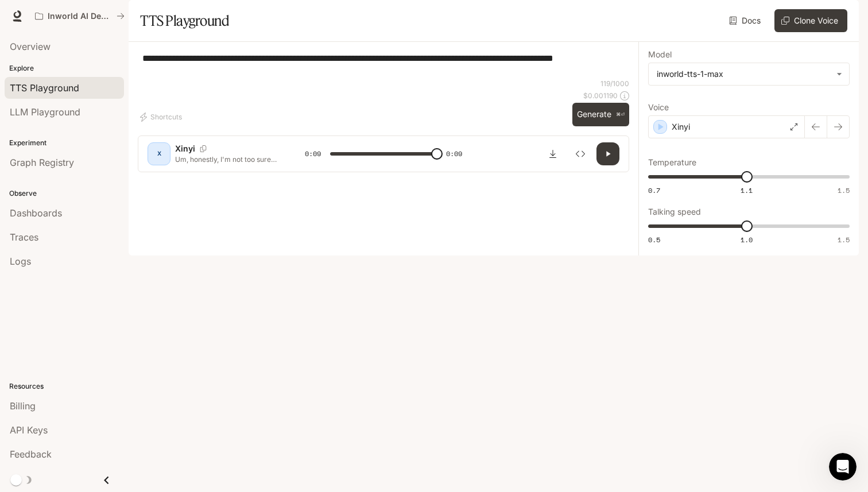 This screenshot has width=868, height=492. What do you see at coordinates (654, 190) in the screenshot?
I see `span: 0.7` at bounding box center [654, 190].